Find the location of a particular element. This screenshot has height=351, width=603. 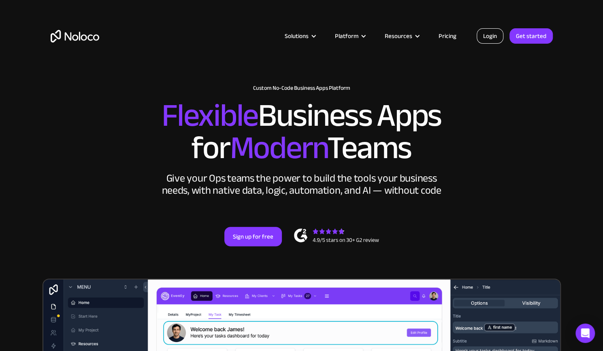

div: Open Intercom Messenger is located at coordinates (585, 334).